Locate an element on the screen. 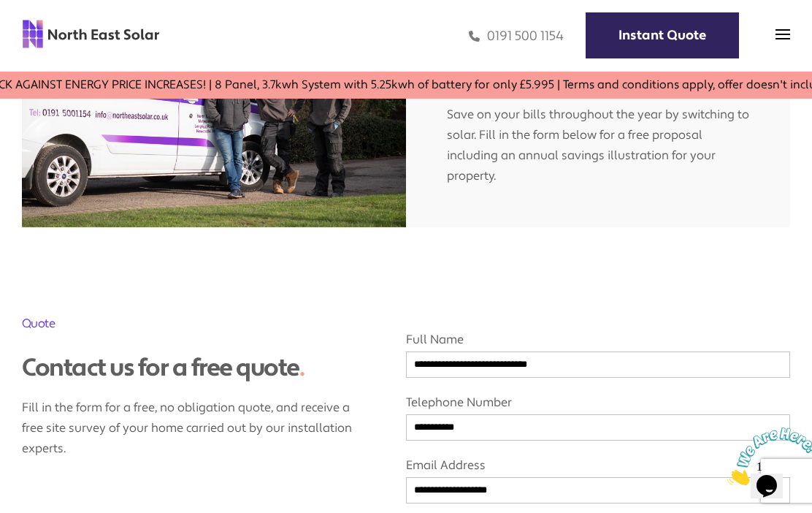  input: Telephone Number is located at coordinates (598, 427).